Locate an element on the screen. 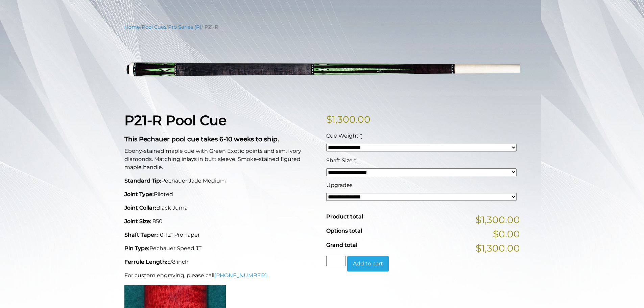 The height and width of the screenshot is (308, 644). input: Product quantity is located at coordinates (336, 261).